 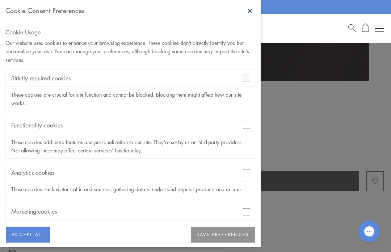 What do you see at coordinates (45, 11) in the screenshot?
I see `div: Cookie Consent Preferences` at bounding box center [45, 11].